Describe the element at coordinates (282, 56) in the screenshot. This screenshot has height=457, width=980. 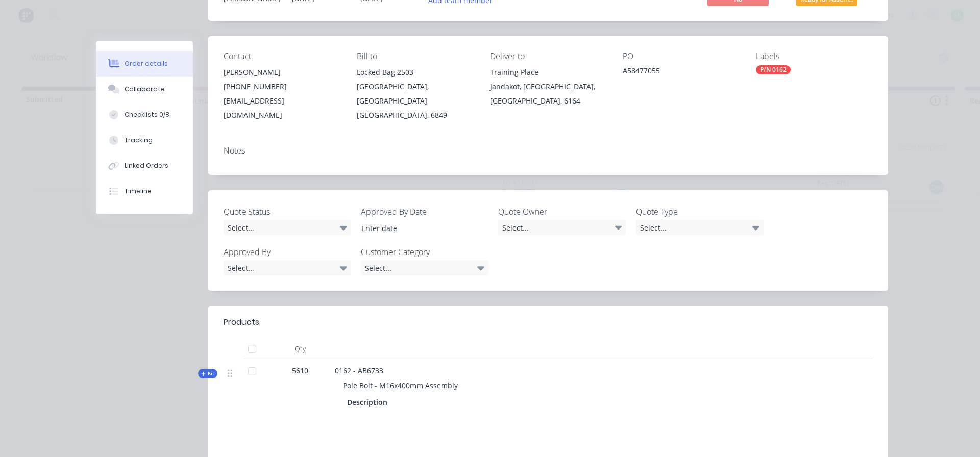
I see `div: Contact` at that location.